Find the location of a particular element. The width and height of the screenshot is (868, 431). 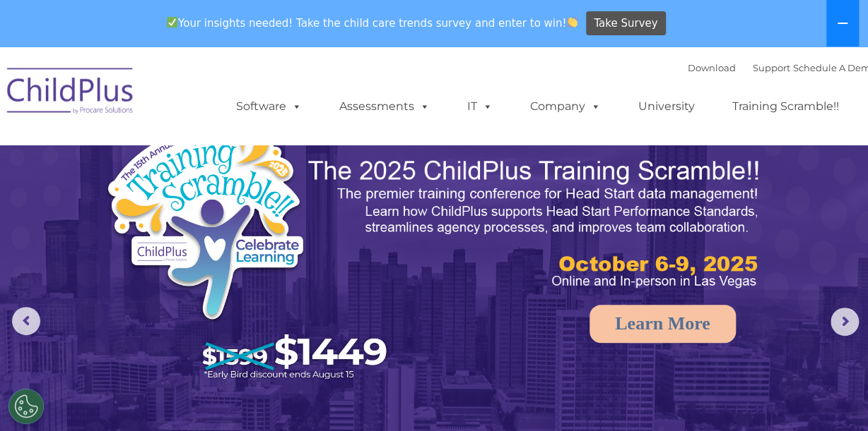

a: Company is located at coordinates (565, 106).